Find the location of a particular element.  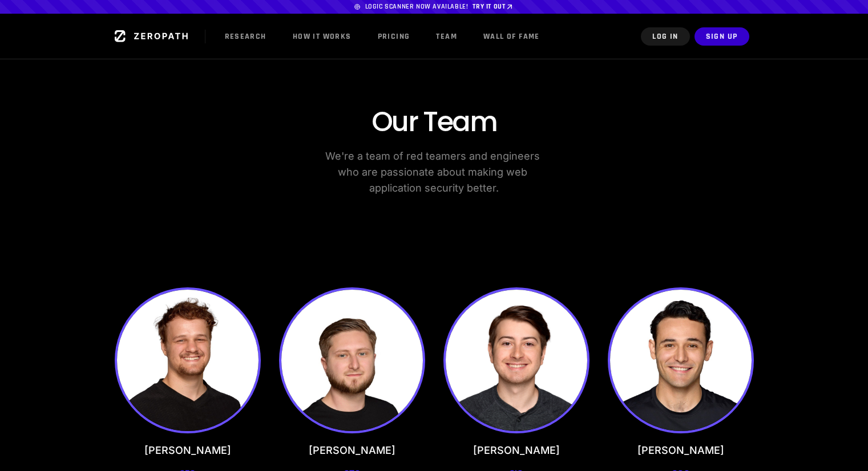

a: Wall of Fame is located at coordinates (511, 37).